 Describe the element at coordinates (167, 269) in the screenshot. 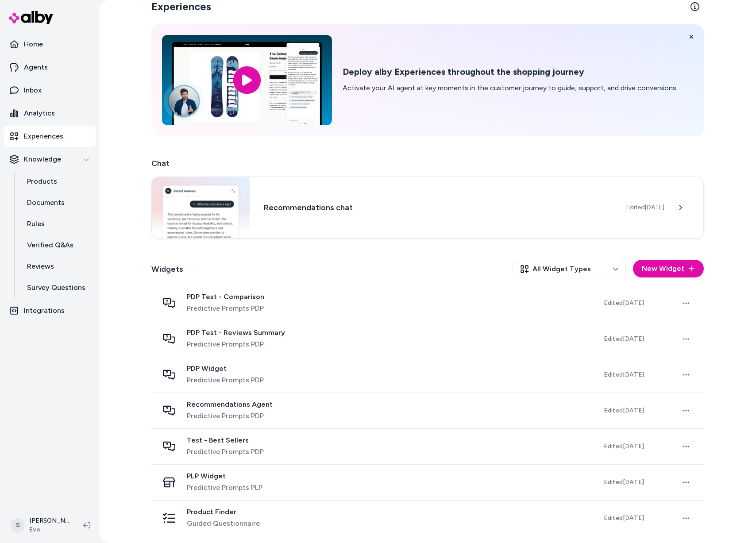

I see `h2: Widgets` at that location.